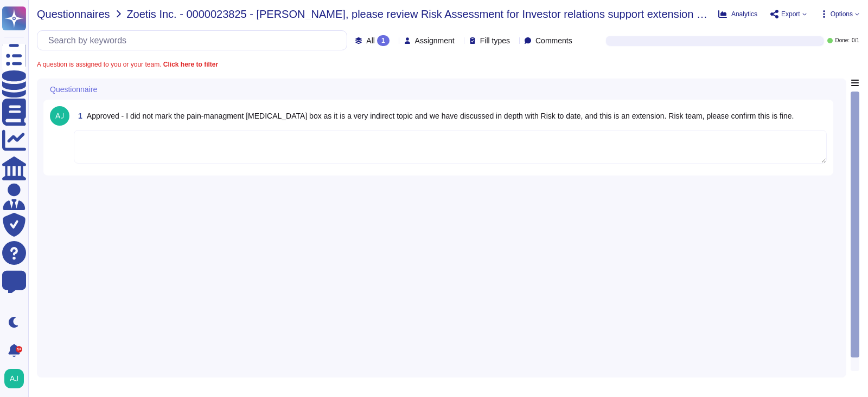  What do you see at coordinates (738, 14) in the screenshot?
I see `button: Analytics` at bounding box center [738, 14].